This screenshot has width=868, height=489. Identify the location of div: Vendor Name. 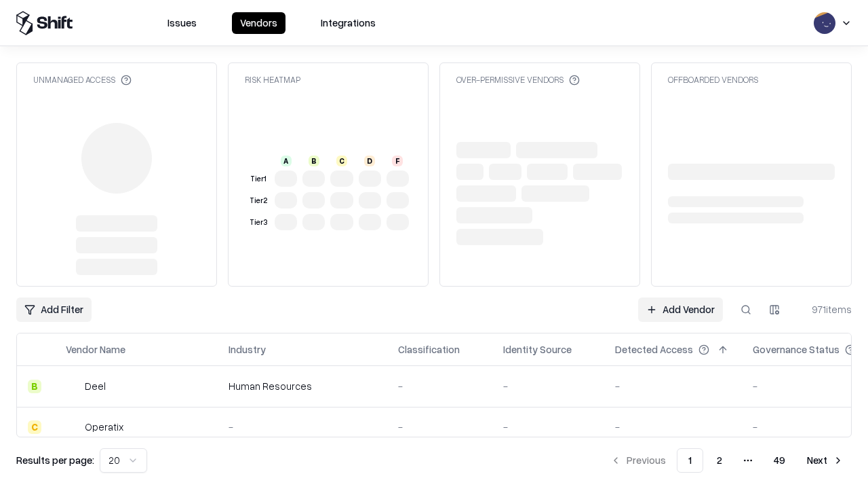
(95, 349).